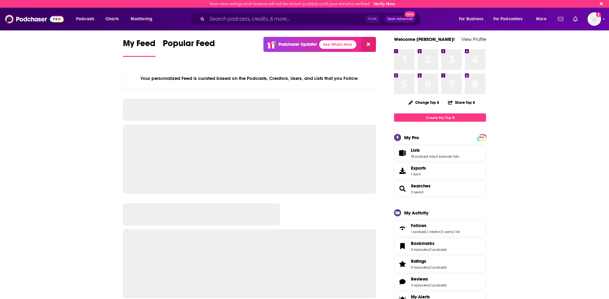 The width and height of the screenshot is (609, 299). What do you see at coordinates (417, 192) in the screenshot?
I see `a: 3 saved` at bounding box center [417, 192].